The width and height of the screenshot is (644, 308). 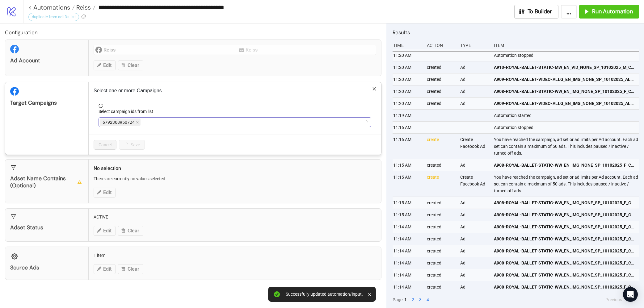 I want to click on span: To Builder, so click(x=540, y=12).